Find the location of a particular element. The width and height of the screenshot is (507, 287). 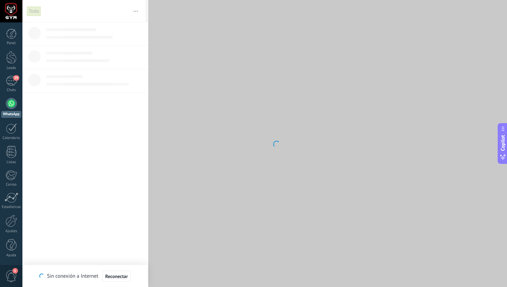

div: Panel is located at coordinates (11, 43).